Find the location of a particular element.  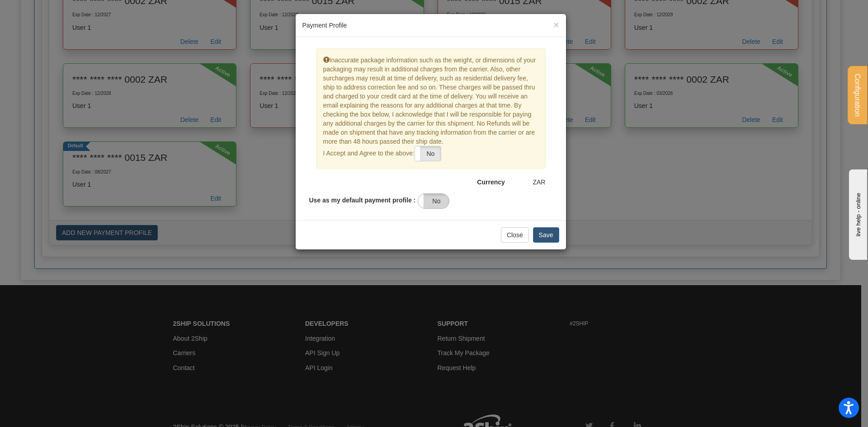

button: Save is located at coordinates (546, 235).